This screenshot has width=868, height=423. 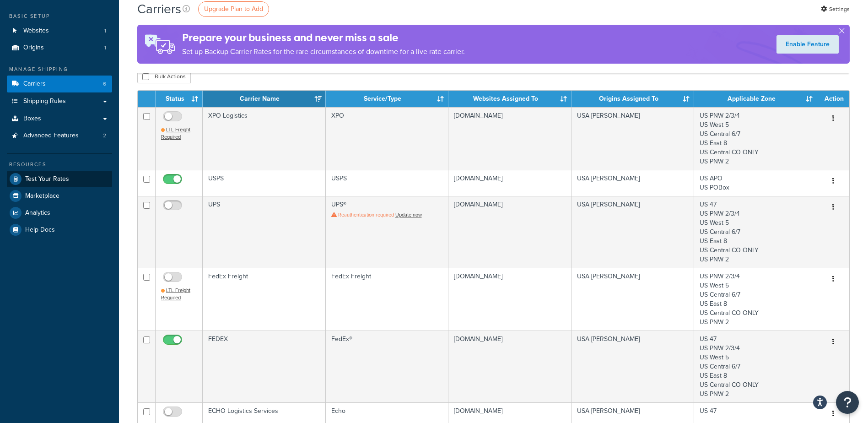 What do you see at coordinates (60, 47) in the screenshot?
I see `li: Origins` at bounding box center [60, 47].